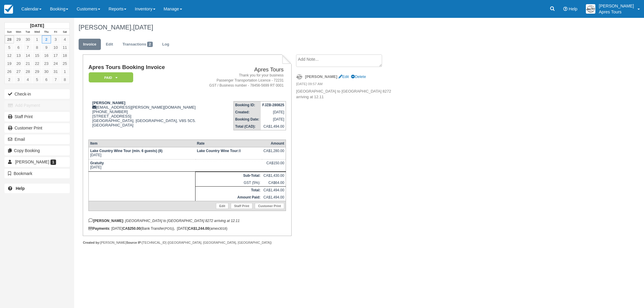 The image size is (644, 308). Describe the element at coordinates (244, 70) in the screenshot. I see `h2: Apres Tours` at that location.